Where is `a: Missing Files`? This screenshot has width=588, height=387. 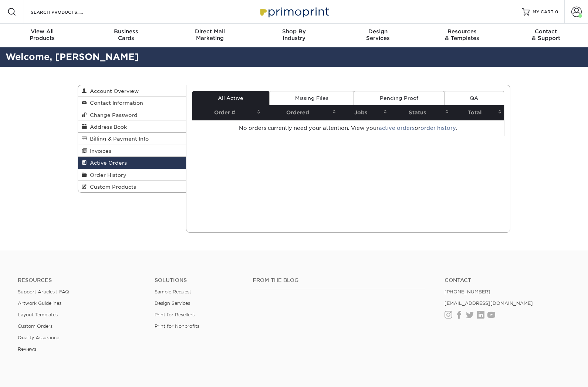 a: Missing Files is located at coordinates (311, 98).